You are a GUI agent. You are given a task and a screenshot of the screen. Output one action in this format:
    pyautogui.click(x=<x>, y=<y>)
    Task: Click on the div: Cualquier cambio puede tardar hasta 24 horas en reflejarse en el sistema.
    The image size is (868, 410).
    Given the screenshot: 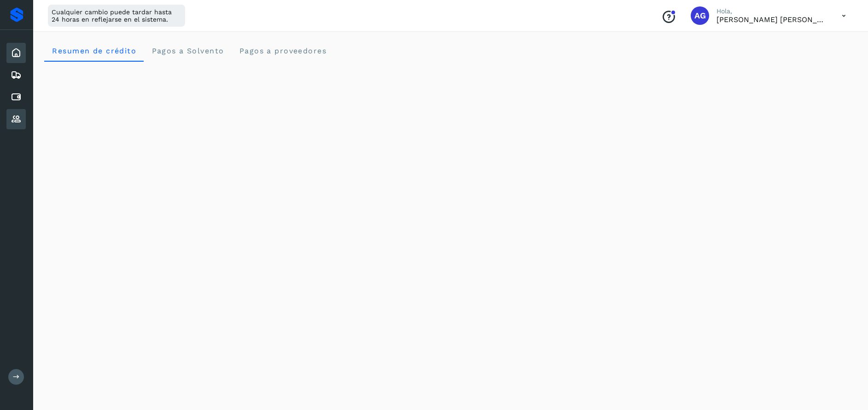 What is the action you would take?
    pyautogui.click(x=117, y=15)
    